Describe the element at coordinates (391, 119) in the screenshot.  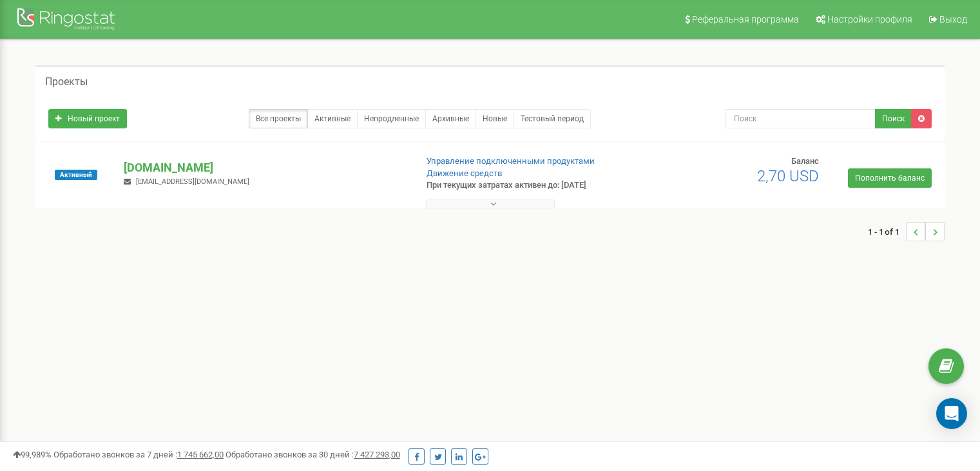
I see `a: Непродленные` at that location.